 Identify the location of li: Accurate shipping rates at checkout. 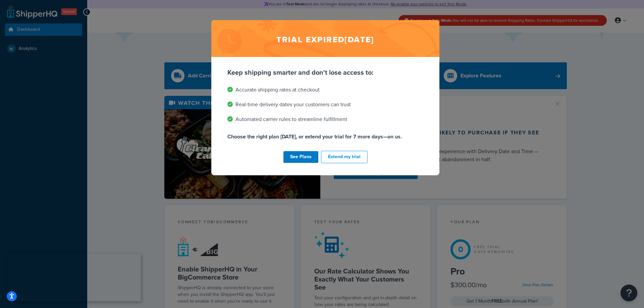
(326, 90).